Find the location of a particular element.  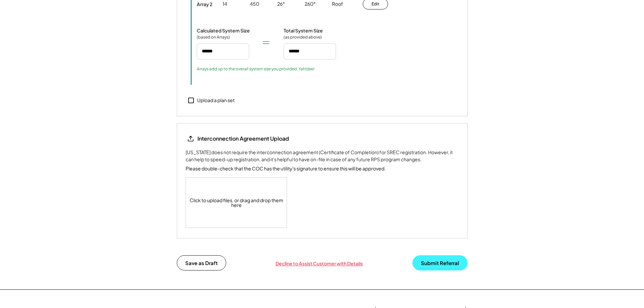

div: Total System Size is located at coordinates (303, 30).